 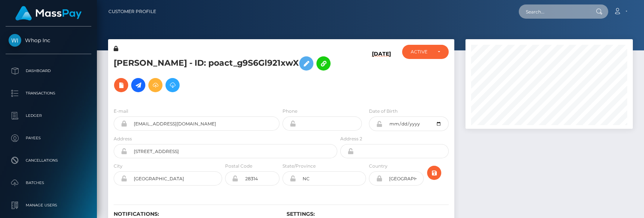 What do you see at coordinates (48, 71) in the screenshot?
I see `p: Dashboard` at bounding box center [48, 71].